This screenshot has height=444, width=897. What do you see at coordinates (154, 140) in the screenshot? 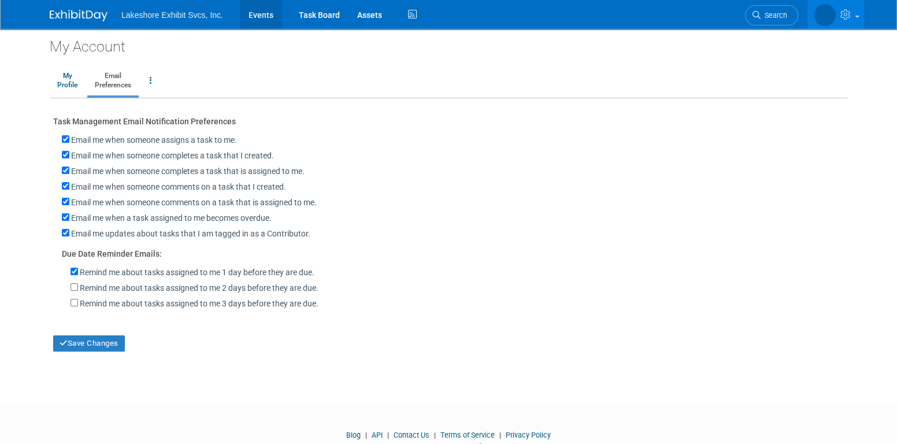
I see `label: Email me when someone assigns a task to me.` at bounding box center [154, 140].